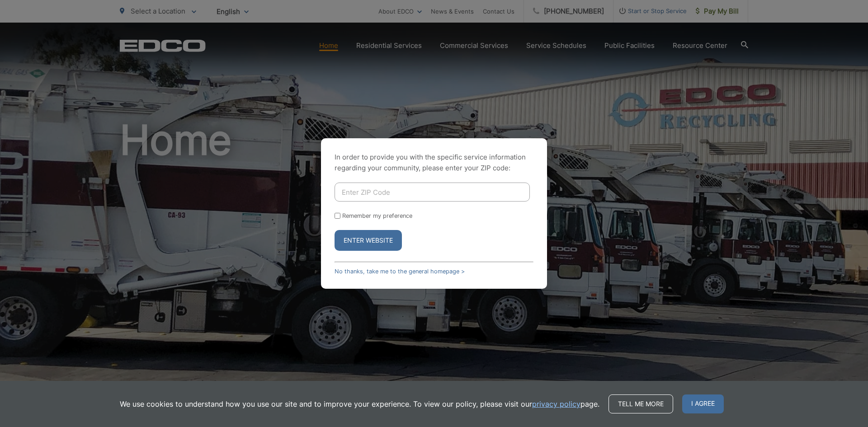  Describe the element at coordinates (434, 162) in the screenshot. I see `p: In order to provide you with the specific service information regarding your community, please en...` at that location.